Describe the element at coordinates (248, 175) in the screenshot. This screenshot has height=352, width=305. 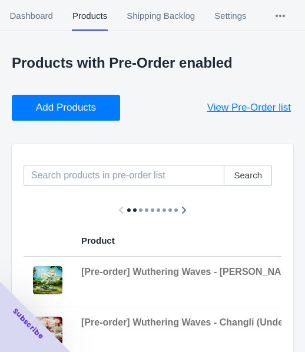
I see `span: Search` at that location.